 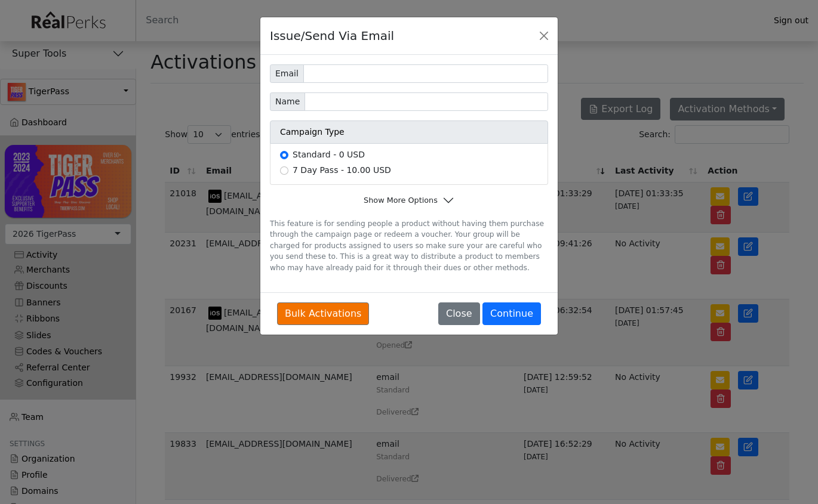 I want to click on label: 7 Day Pass - 10.00 USD, so click(x=342, y=170).